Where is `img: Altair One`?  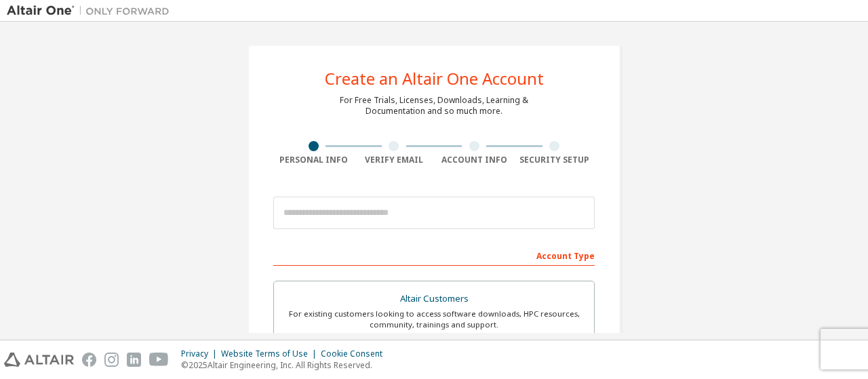
img: Altair One is located at coordinates (92, 11).